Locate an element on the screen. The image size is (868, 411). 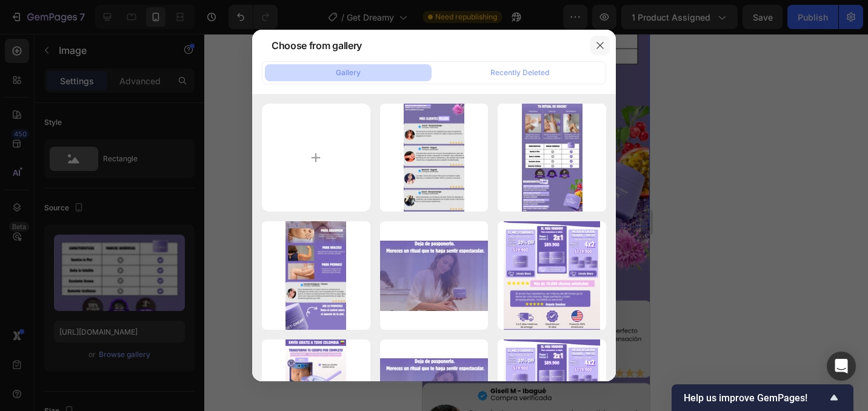
button: Gallery is located at coordinates (348, 72).